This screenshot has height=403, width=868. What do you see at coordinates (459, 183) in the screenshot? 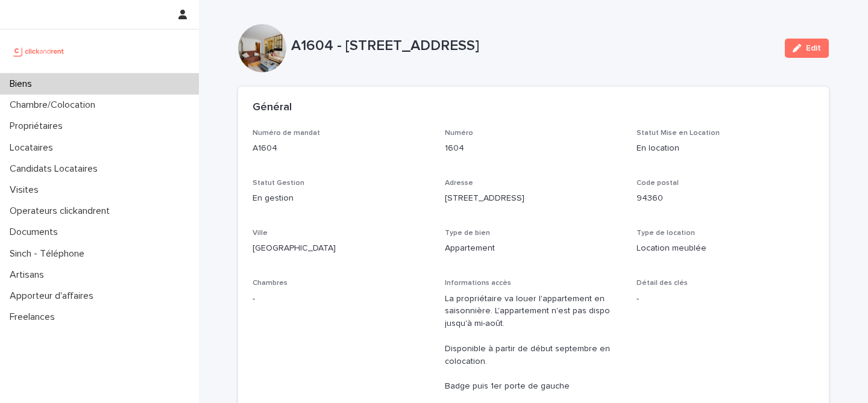
I see `span: Adresse` at bounding box center [459, 183].